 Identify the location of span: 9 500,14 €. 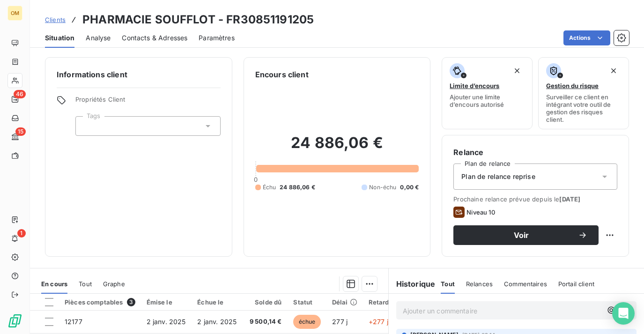
(265, 322).